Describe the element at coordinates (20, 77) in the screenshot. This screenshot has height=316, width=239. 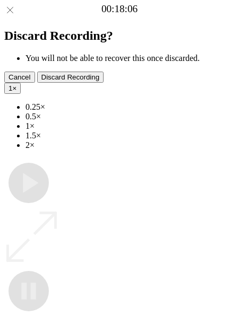
I see `button: Cancel` at that location.